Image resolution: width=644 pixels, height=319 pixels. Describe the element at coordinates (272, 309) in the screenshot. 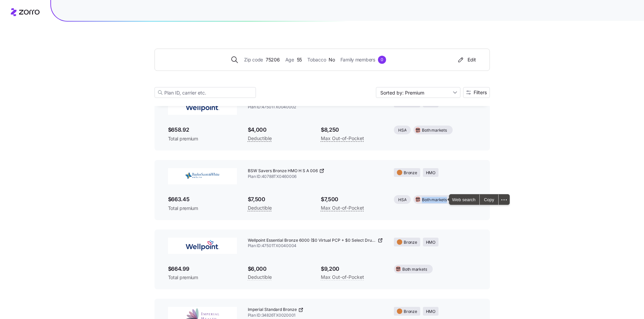

I see `span: Imperial Standard Bronze` at that location.